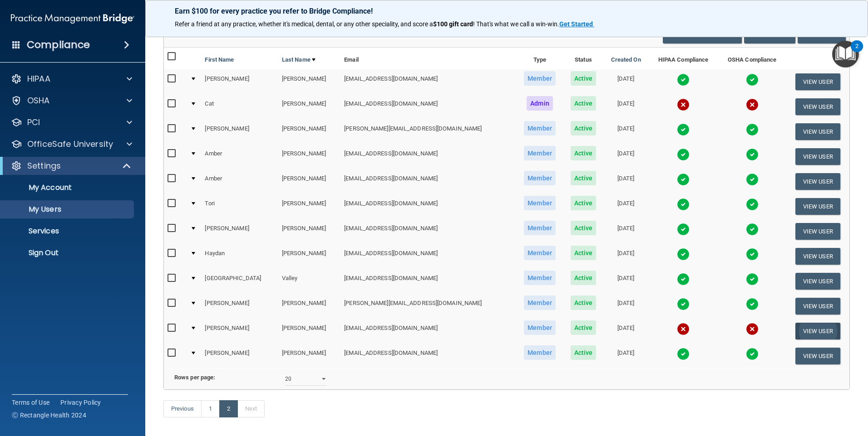 The height and width of the screenshot is (436, 868). Describe the element at coordinates (626, 60) in the screenshot. I see `a: Created On` at that location.